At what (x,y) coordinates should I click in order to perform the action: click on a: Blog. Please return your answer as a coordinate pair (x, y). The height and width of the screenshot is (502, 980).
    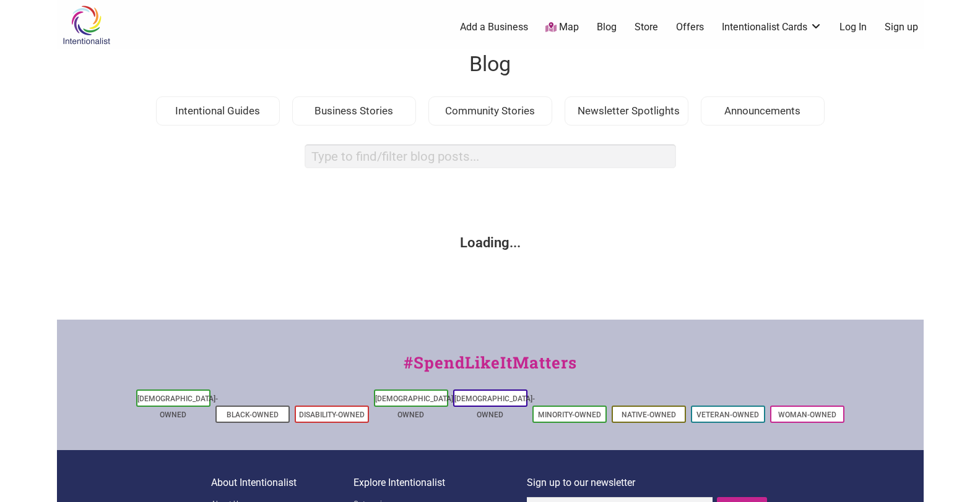
    Looking at the image, I should click on (607, 28).